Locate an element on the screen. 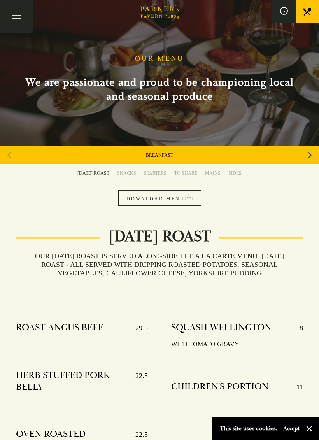  a: SNACKS is located at coordinates (126, 173).